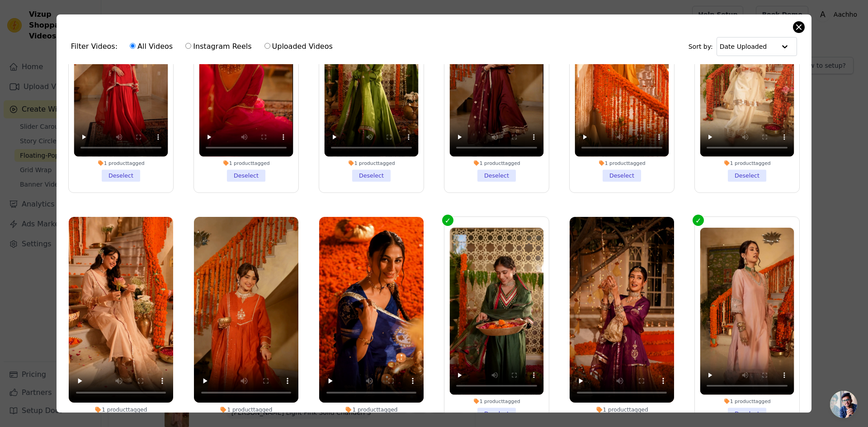 Image resolution: width=868 pixels, height=427 pixels. Describe the element at coordinates (218, 47) in the screenshot. I see `label: Instagram Reels` at that location.